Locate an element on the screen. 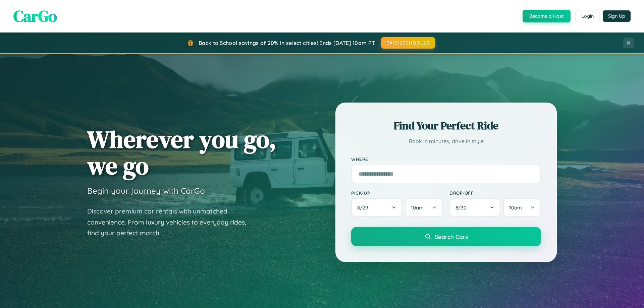 Image resolution: width=644 pixels, height=308 pixels. button: 8/30 is located at coordinates (475, 208).